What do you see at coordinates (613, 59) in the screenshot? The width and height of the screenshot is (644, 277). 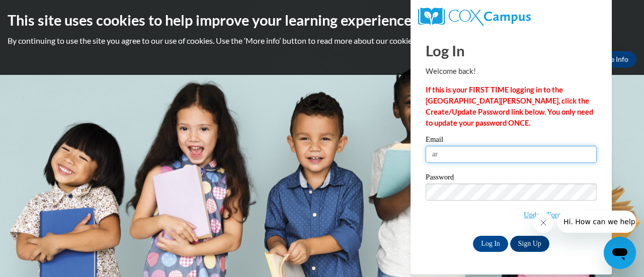 I see `a: More Info` at bounding box center [613, 59].